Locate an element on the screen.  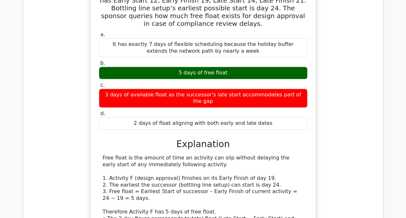
h3: Explanation is located at coordinates (203, 144).